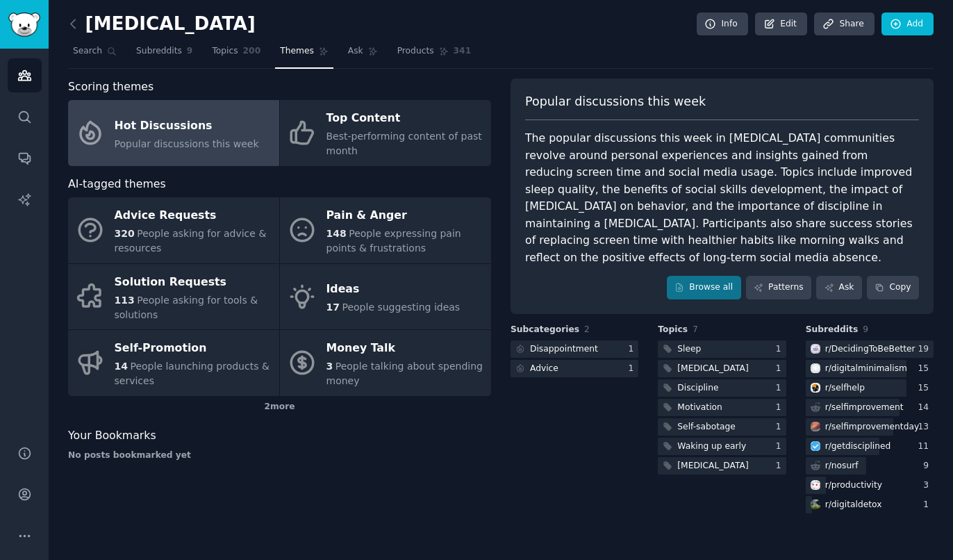 This screenshot has height=560, width=953. Describe the element at coordinates (925, 349) in the screenshot. I see `div: 19` at that location.